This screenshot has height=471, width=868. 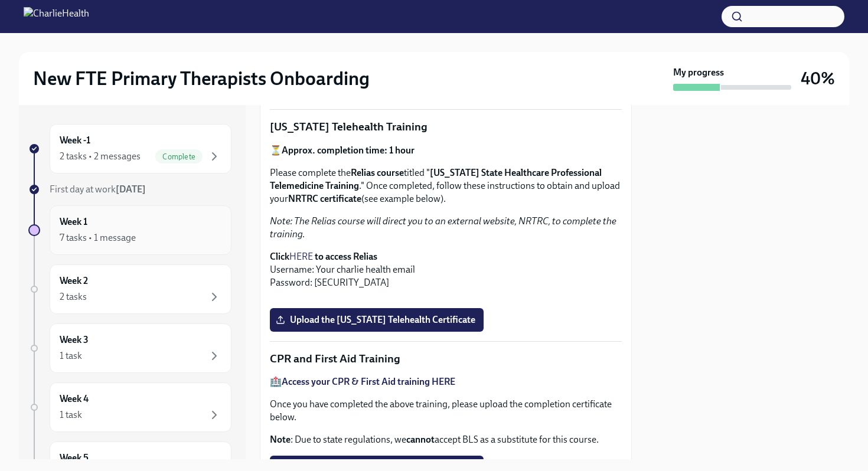 What do you see at coordinates (97, 238) in the screenshot?
I see `div: 7 tasks • 1 message` at bounding box center [97, 238].